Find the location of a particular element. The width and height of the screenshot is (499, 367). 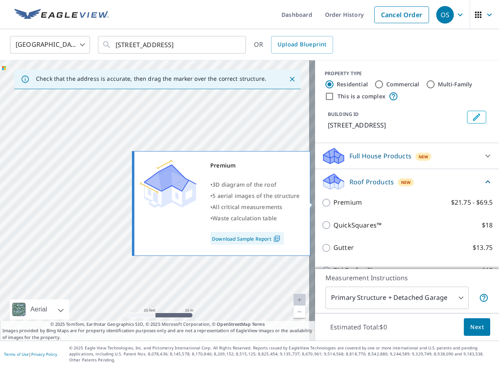

label: Multi-Family is located at coordinates (455, 84).